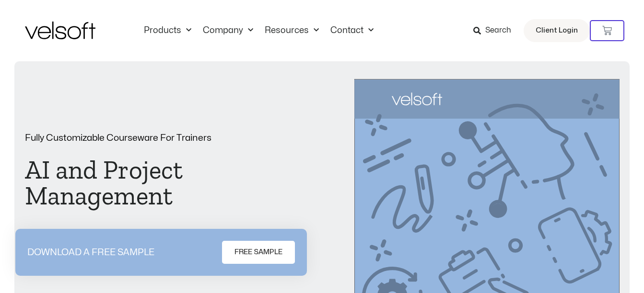  Describe the element at coordinates (167, 31) in the screenshot. I see `a: ProductsMenu Toggle` at that location.